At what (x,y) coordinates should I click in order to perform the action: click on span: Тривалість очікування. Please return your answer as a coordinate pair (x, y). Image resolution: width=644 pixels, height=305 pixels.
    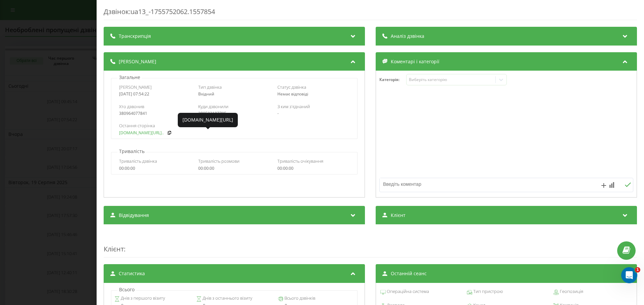
    Looking at the image, I should click on (300, 161).